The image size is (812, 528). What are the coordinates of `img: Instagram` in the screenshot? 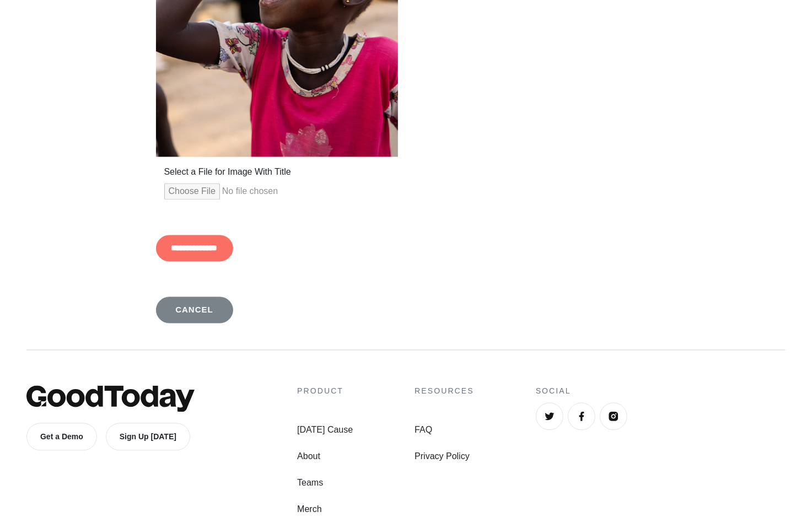 It's located at (614, 417).